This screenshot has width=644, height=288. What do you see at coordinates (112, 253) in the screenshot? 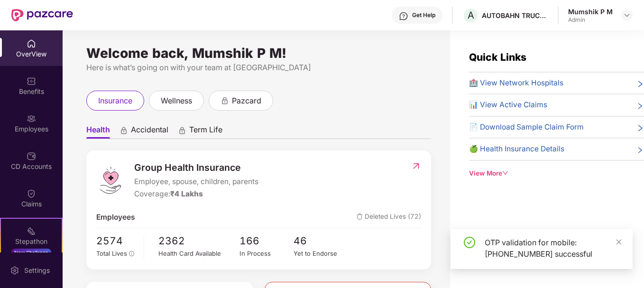
I see `span: Total Lives` at bounding box center [112, 253].